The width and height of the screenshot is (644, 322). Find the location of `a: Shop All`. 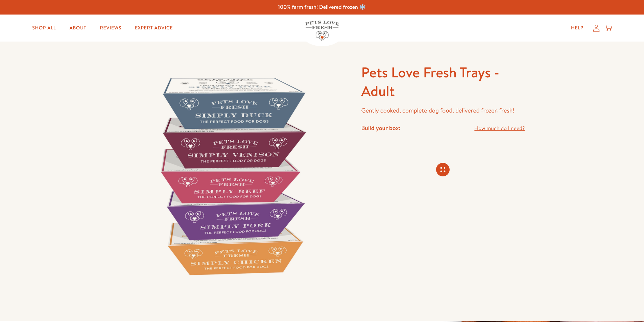

a: Shop All is located at coordinates (44, 28).